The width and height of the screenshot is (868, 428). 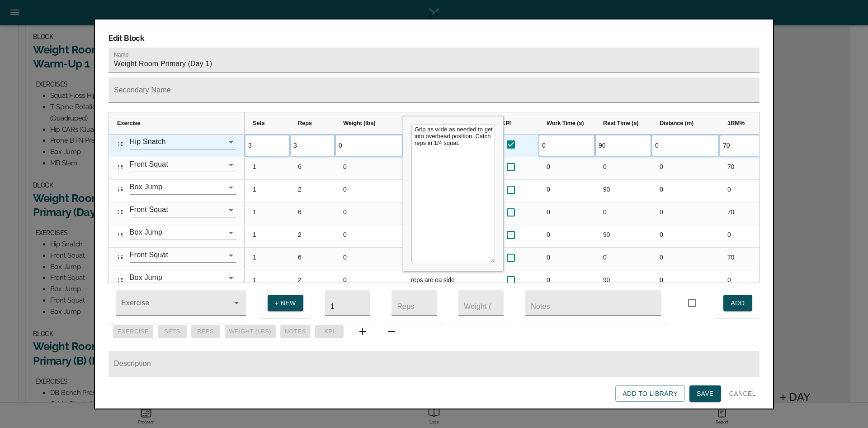 I want to click on span: ADD, so click(x=738, y=303).